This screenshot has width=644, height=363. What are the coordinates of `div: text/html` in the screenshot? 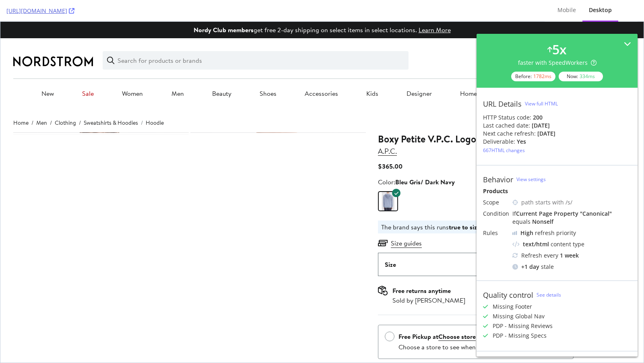 It's located at (536, 244).